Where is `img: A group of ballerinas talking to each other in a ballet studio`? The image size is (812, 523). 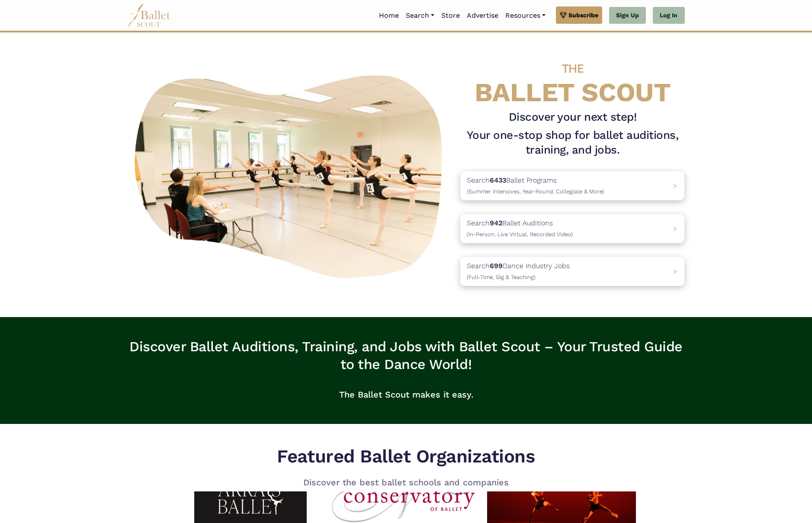 img: A group of ballerinas talking to each other in a ballet studio is located at coordinates (291, 174).